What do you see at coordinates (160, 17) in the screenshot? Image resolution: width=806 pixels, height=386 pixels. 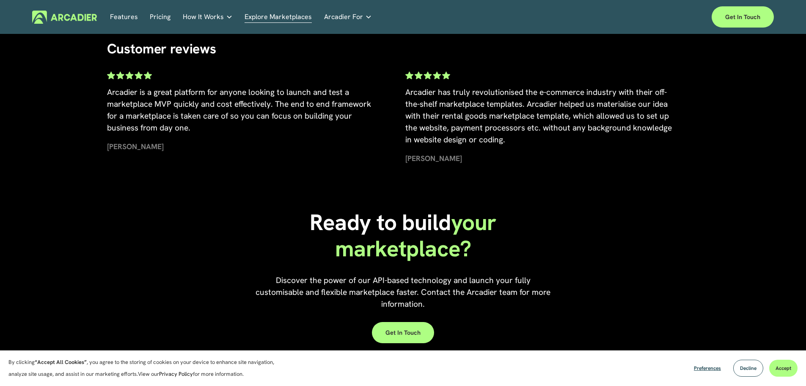 I see `a: Pricing` at bounding box center [160, 17].